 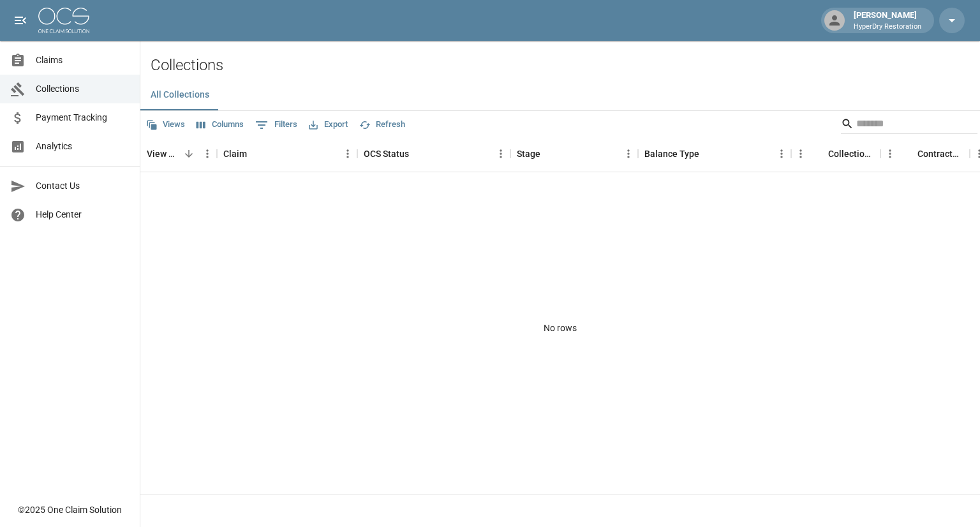 I want to click on span: Claims, so click(x=82, y=60).